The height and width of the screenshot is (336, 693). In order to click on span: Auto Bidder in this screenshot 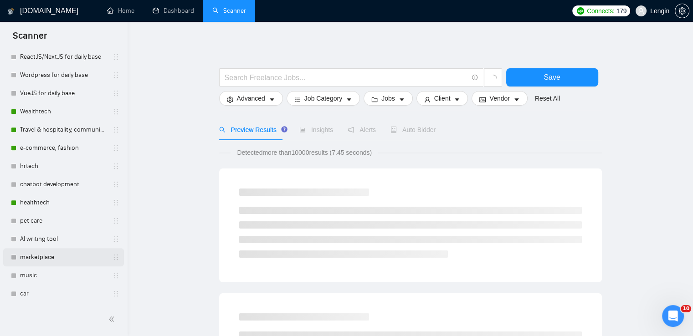, I will do `click(413, 130)`.